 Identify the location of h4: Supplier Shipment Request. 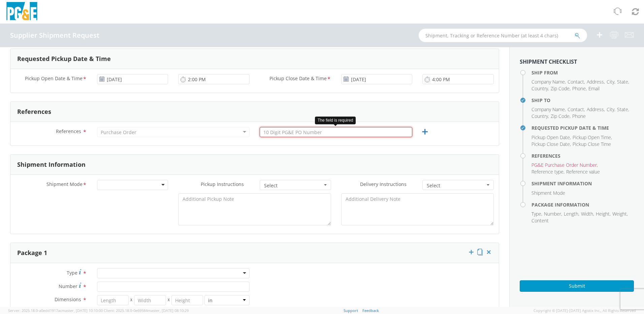
(55, 35).